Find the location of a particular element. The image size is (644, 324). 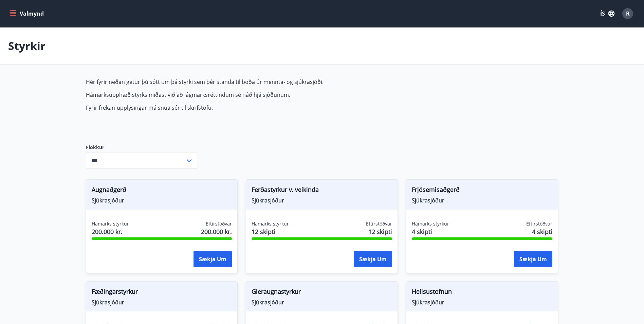

p: Fyrir frekari upplýsingar má snúa sér til skrifstofu. is located at coordinates (246, 108).